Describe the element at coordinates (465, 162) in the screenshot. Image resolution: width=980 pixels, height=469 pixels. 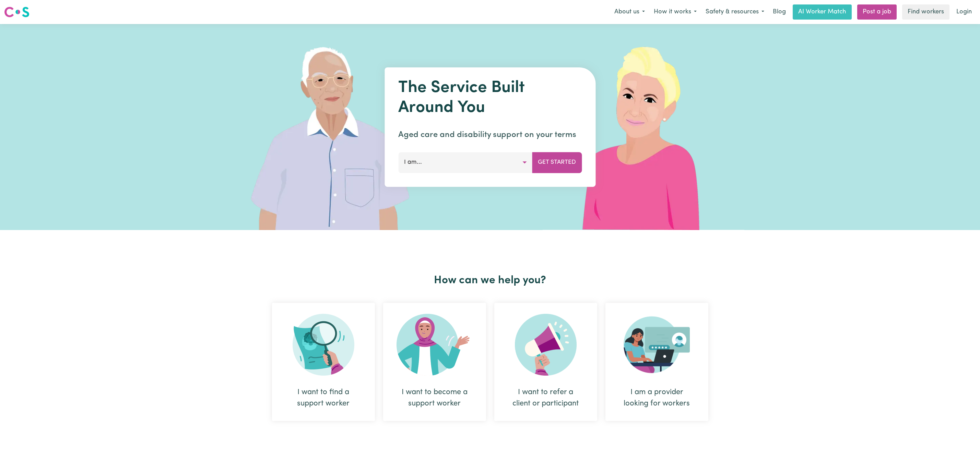
I see `button: I am...` at that location.